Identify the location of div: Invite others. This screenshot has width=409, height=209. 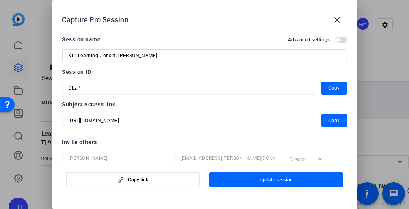
(205, 142).